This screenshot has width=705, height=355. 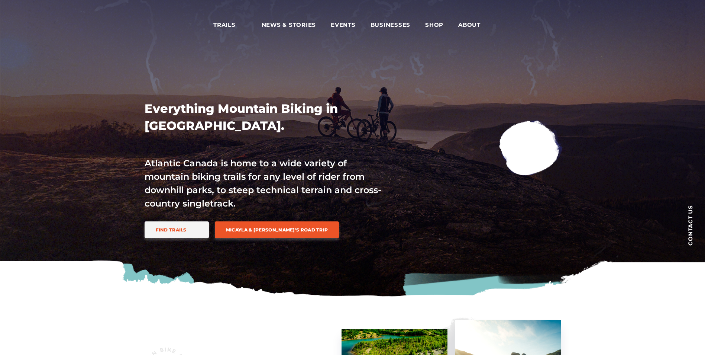 What do you see at coordinates (171, 229) in the screenshot?
I see `span: Find Trails` at bounding box center [171, 229].